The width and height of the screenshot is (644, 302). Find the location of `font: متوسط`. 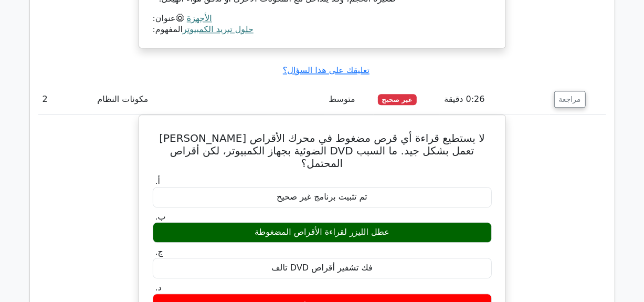

font: متوسط is located at coordinates (342, 99).